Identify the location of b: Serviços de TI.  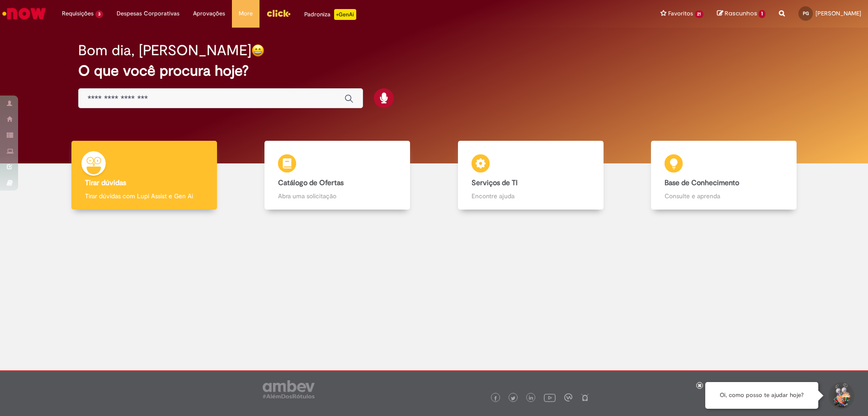
(494, 183).